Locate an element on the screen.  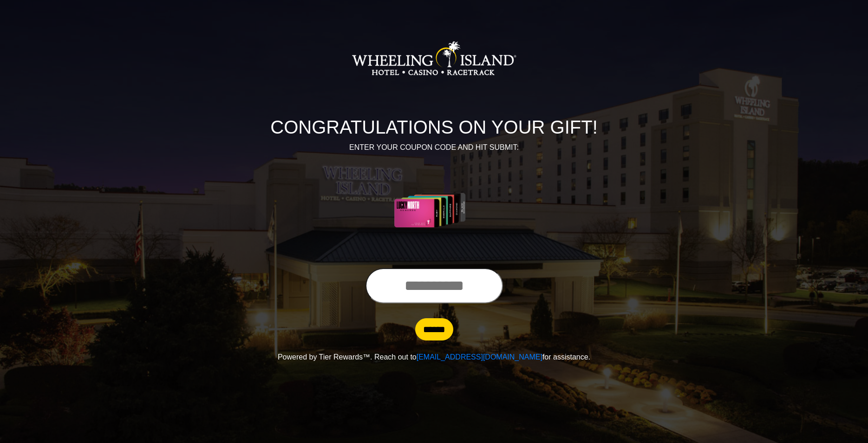
img: Center Image is located at coordinates (433, 211).